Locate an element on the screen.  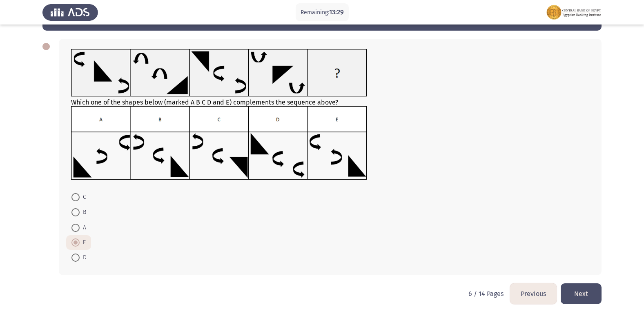
span: E is located at coordinates (82, 242).